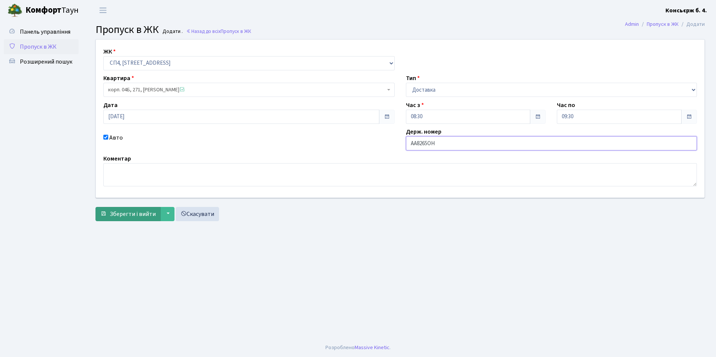 This screenshot has width=716, height=357. Describe the element at coordinates (46, 62) in the screenshot. I see `span: Розширений пошук` at that location.